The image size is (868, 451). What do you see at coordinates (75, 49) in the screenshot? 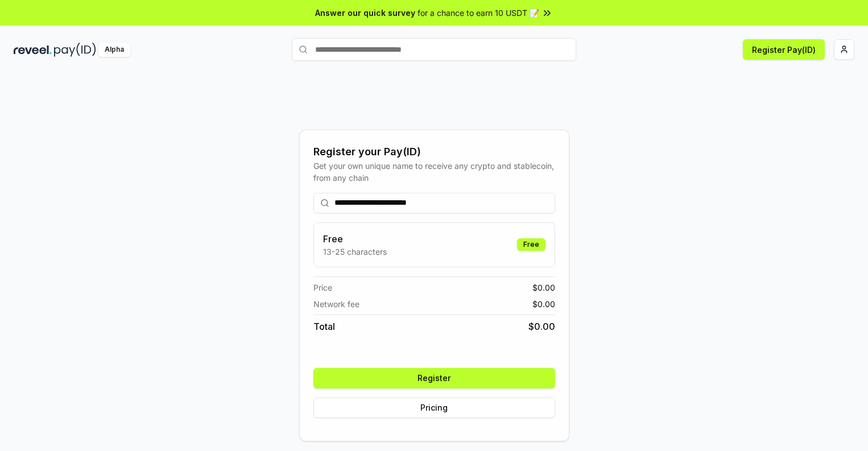
I see `img: pay_id` at bounding box center [75, 49].